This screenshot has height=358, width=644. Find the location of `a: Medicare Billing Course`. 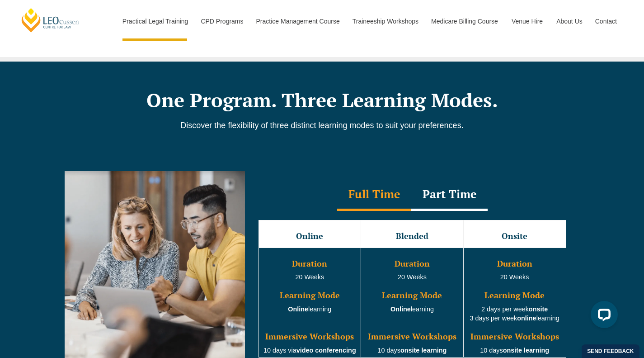

a: Medicare Billing Course is located at coordinates (465, 21).